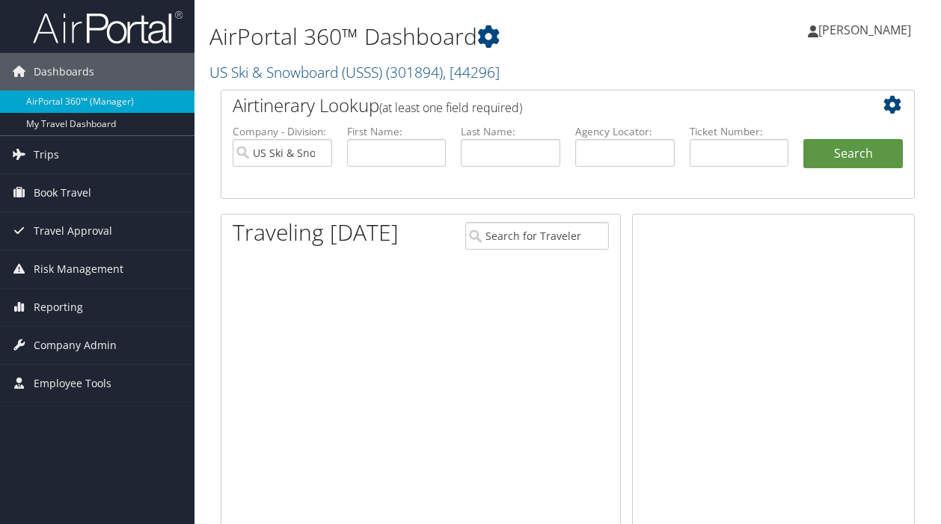  What do you see at coordinates (282, 132) in the screenshot?
I see `label: Company - Division:` at bounding box center [282, 132].